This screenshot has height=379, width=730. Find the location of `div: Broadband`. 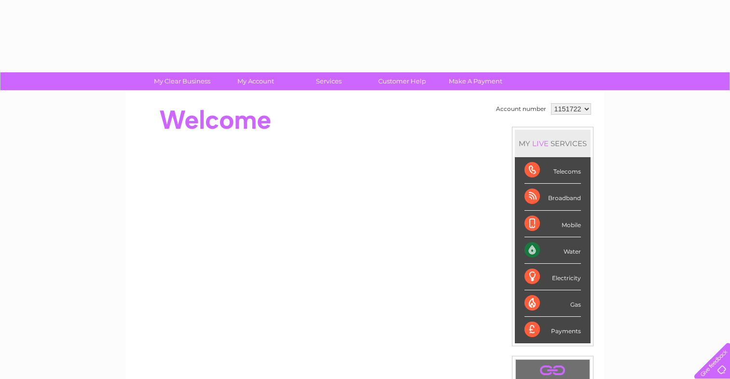

div: Broadband is located at coordinates (552, 197).